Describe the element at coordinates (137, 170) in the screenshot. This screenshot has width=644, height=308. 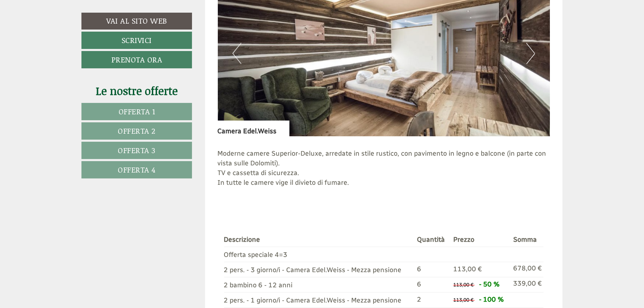
I see `span: Offerta 4` at that location.